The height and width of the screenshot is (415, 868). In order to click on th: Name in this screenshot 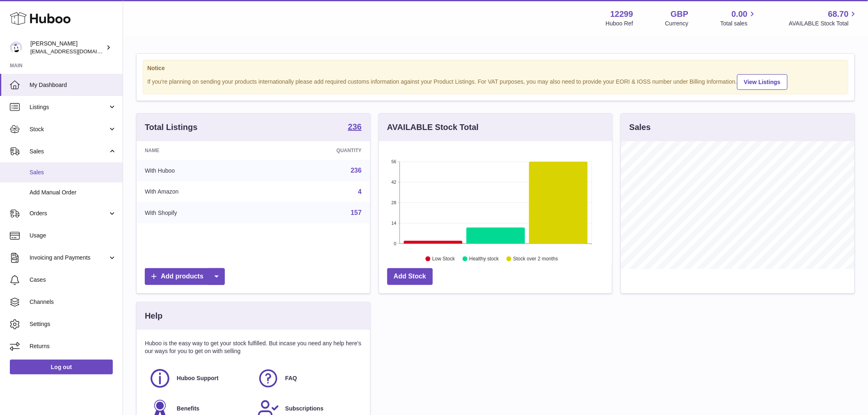, I will do `click(200, 150)`.